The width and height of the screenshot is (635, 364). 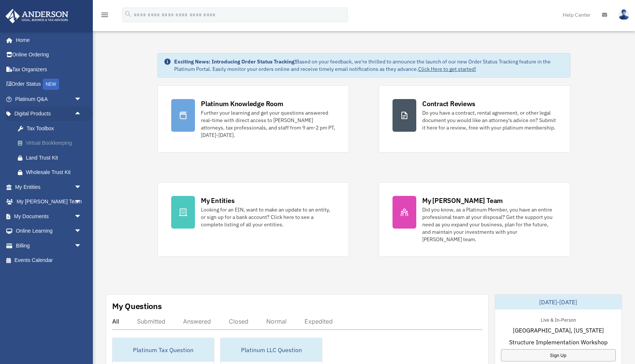 I want to click on div: Virtual Bookkeeping, so click(x=54, y=143).